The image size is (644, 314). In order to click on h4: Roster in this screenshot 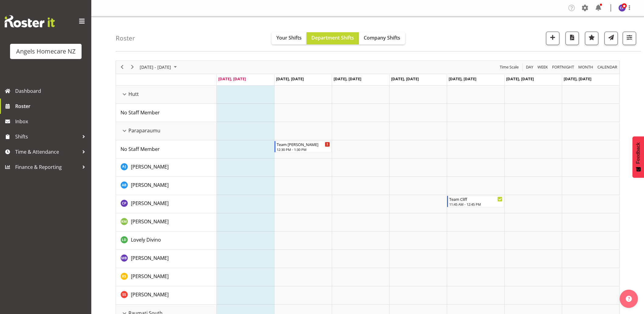, I will do `click(126, 38)`.